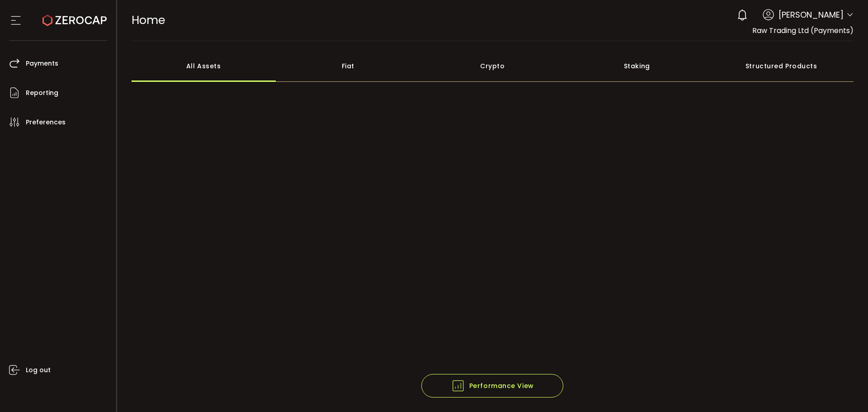 This screenshot has width=868, height=412. What do you see at coordinates (46, 122) in the screenshot?
I see `span: Preferences` at bounding box center [46, 122].